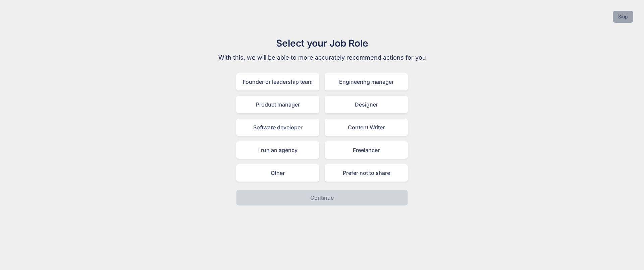 This screenshot has height=270, width=644. Describe the element at coordinates (366, 150) in the screenshot. I see `div: Freelancer` at that location.